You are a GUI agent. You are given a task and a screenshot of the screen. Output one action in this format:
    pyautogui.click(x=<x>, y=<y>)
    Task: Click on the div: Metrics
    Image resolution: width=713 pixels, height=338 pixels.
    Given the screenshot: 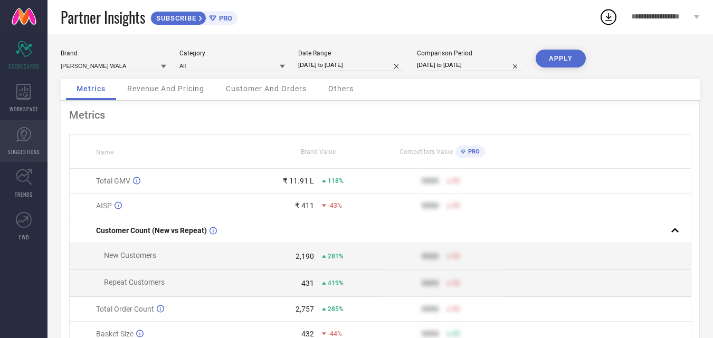 What is the action you would take?
    pyautogui.click(x=380, y=115)
    